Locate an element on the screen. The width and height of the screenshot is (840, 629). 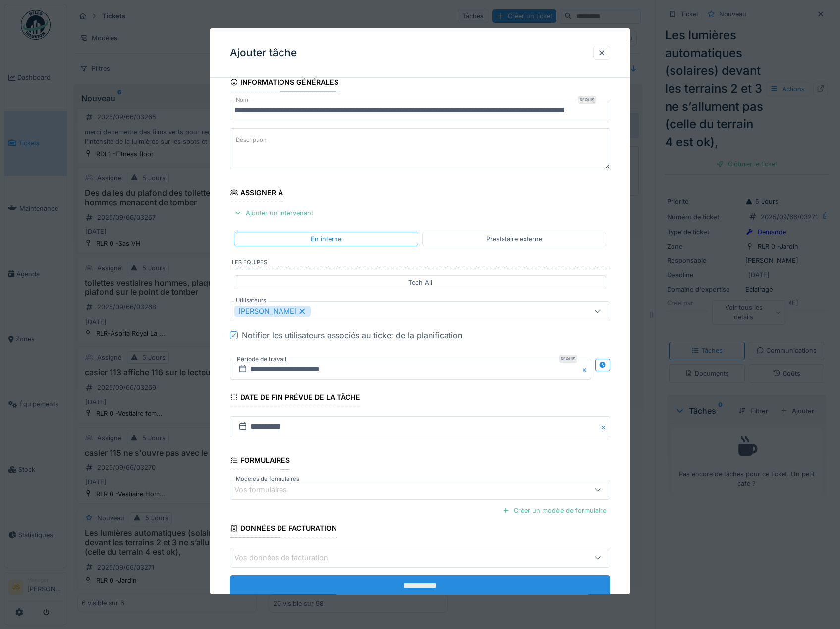
div: Ajouter un intervenant is located at coordinates (273, 213).